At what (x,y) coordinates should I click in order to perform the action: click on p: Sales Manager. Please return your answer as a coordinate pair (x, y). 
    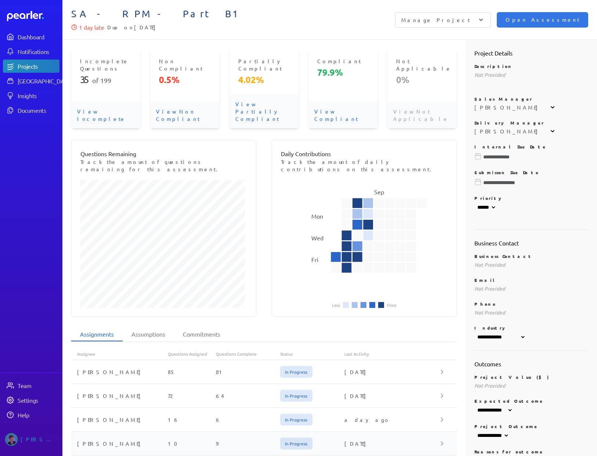
    Looking at the image, I should click on (532, 99).